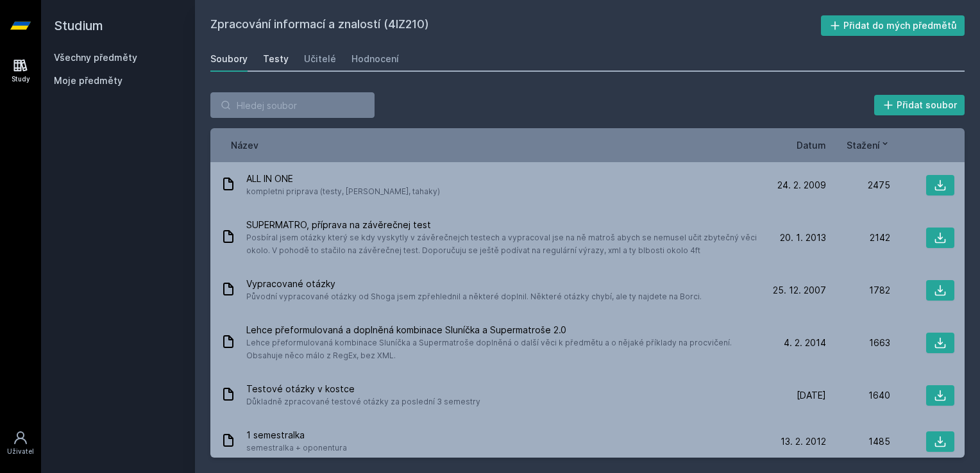  What do you see at coordinates (474, 284) in the screenshot?
I see `span: Vypracované otázky` at bounding box center [474, 284].